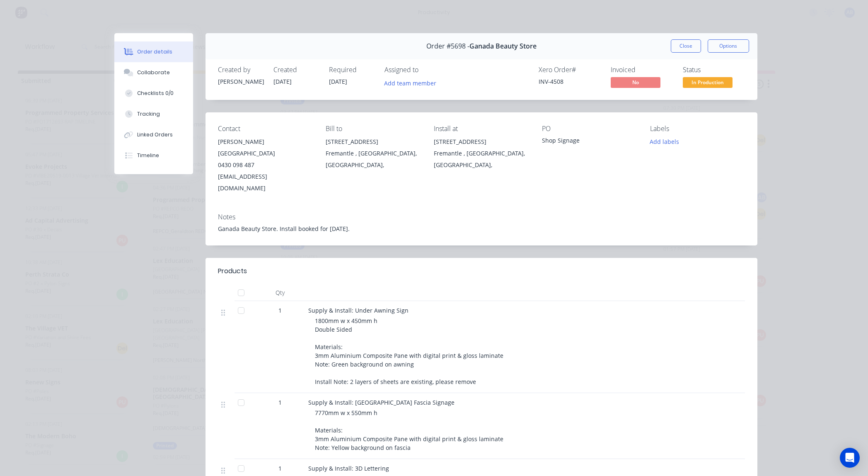  What do you see at coordinates (686, 46) in the screenshot?
I see `button: Close` at bounding box center [686, 46].